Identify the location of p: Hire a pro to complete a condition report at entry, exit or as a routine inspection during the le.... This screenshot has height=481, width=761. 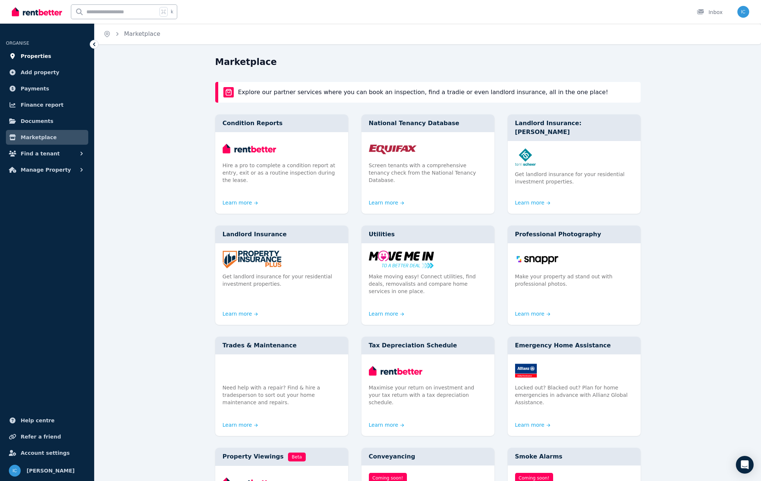
(282, 173).